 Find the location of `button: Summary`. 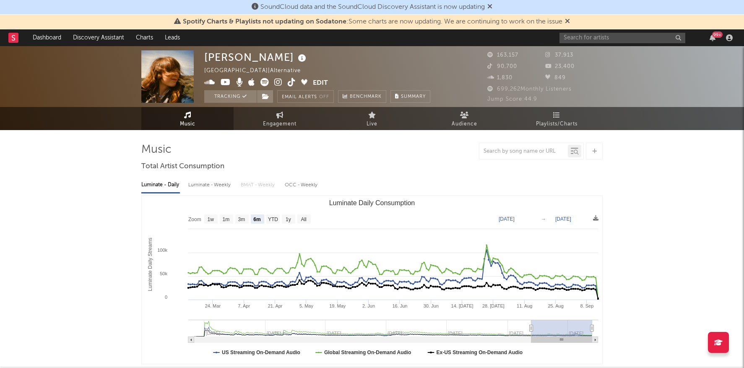

button: Summary is located at coordinates (410, 97).